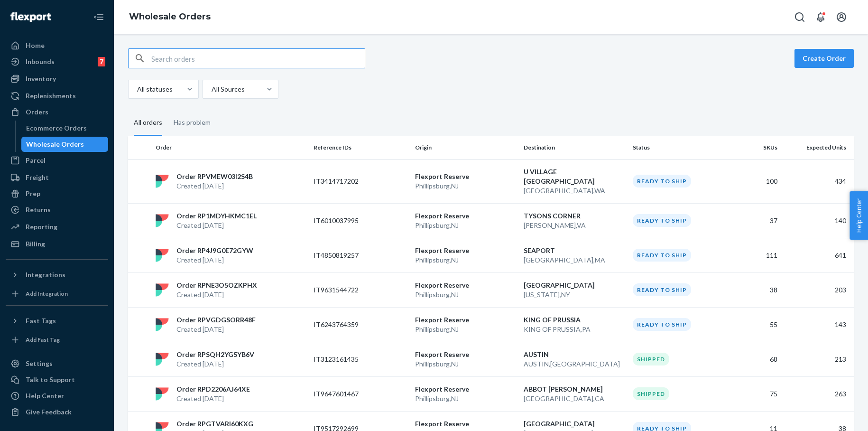 The height and width of the screenshot is (431, 868). I want to click on div: Has problem, so click(192, 123).